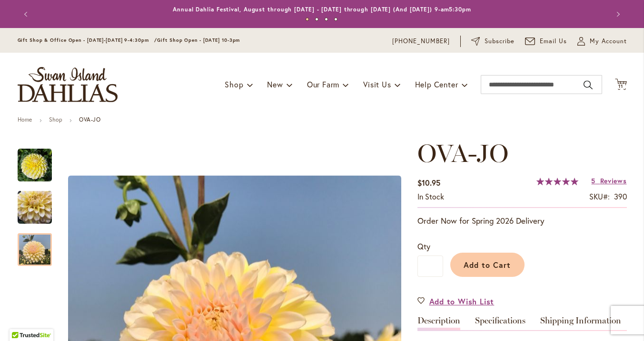 The width and height of the screenshot is (644, 341). I want to click on button: 3 of 4, so click(326, 19).